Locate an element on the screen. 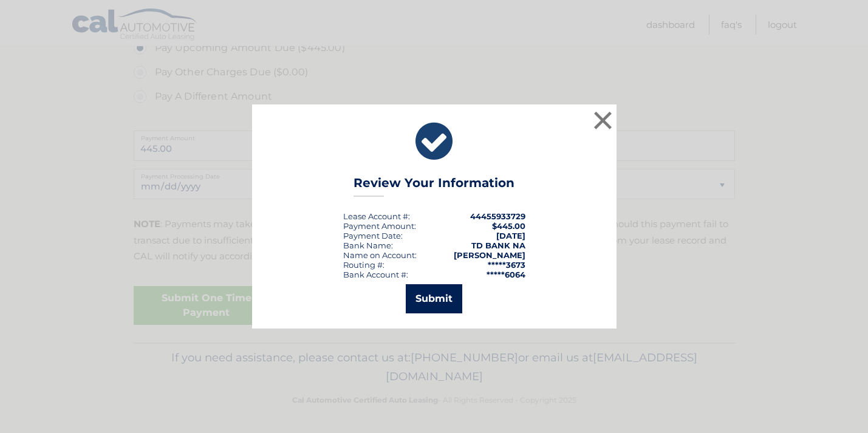 The width and height of the screenshot is (868, 433). h3: Review Your Information is located at coordinates (433, 186).